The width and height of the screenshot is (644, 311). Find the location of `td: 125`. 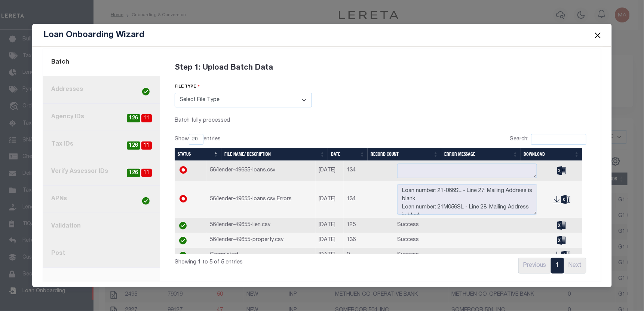

td: 125 is located at coordinates (369, 225).